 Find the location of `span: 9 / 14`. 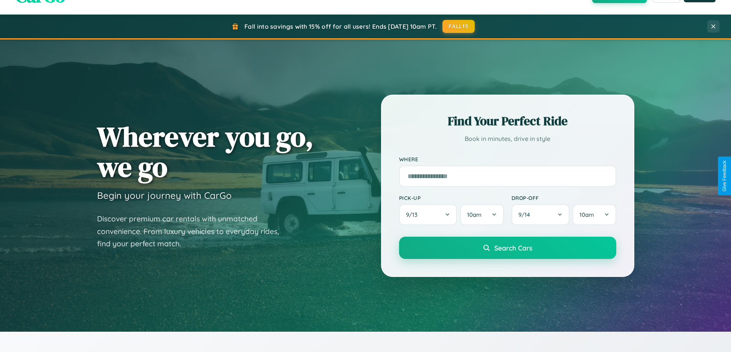

span: 9 / 14 is located at coordinates (526, 215).